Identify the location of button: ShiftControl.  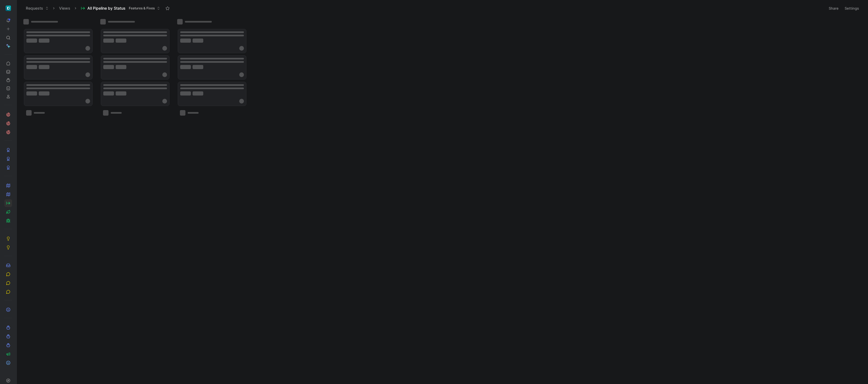
(8, 8).